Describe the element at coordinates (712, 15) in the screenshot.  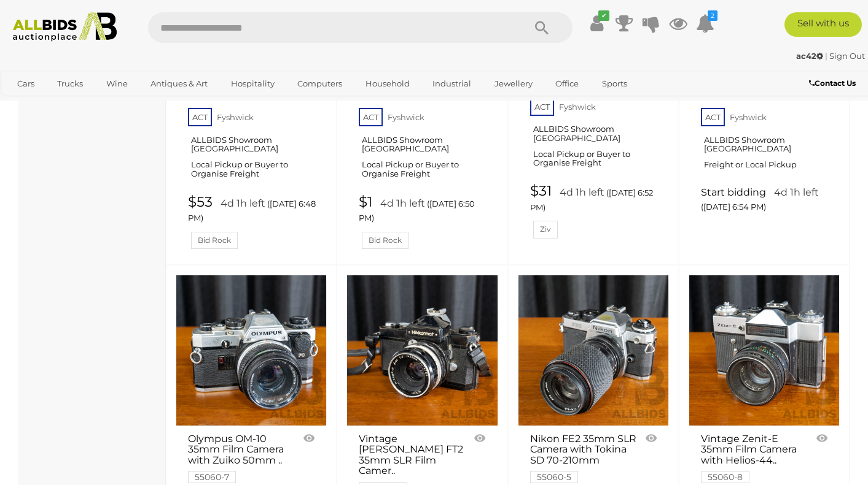
I see `i: 2` at that location.